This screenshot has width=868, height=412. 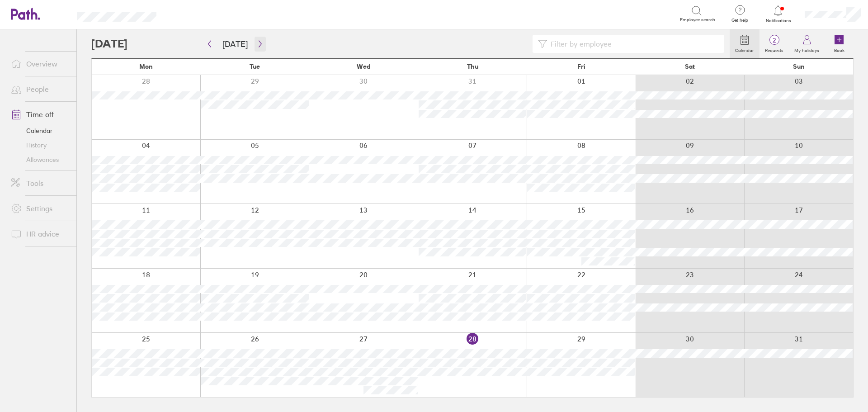 What do you see at coordinates (40, 145) in the screenshot?
I see `a: History` at bounding box center [40, 145].